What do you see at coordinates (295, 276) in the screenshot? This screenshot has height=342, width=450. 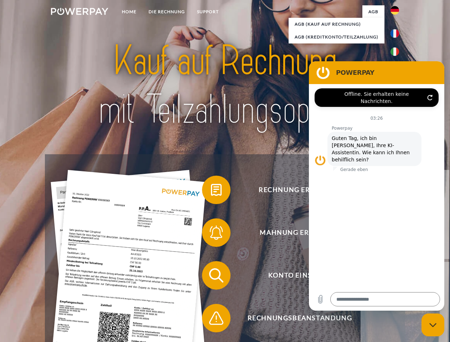 I see `a: Konto einsehen` at bounding box center [295, 276].